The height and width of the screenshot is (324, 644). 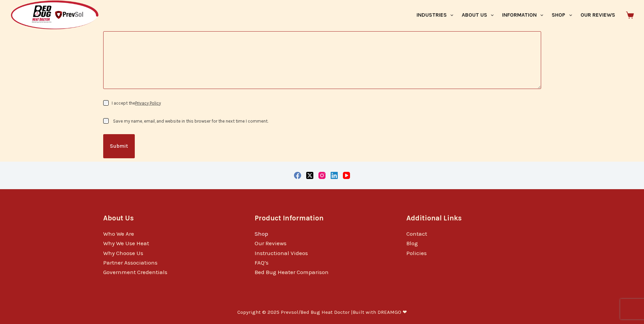 I want to click on a: LinkedIn, so click(x=334, y=176).